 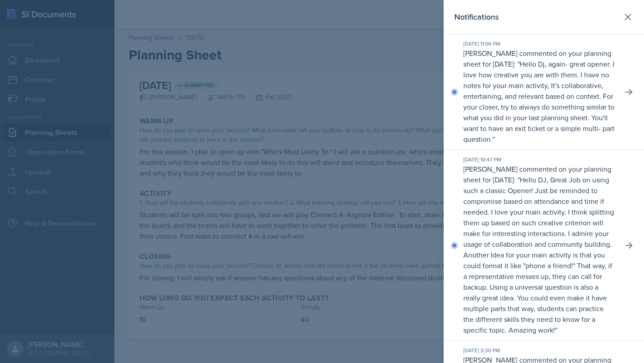 I want to click on p: Hello Dj, again- great opener. I love how creative you are with them. I have no notes for your ma..., so click(x=539, y=101).